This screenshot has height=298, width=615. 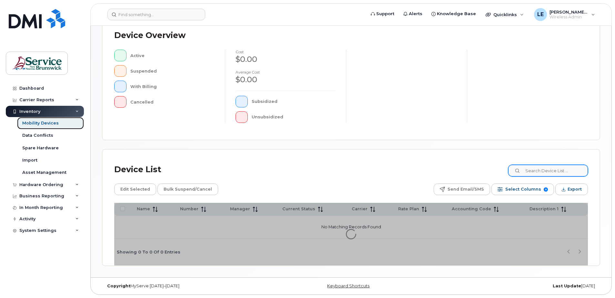 I want to click on a: Alerts, so click(x=413, y=14).